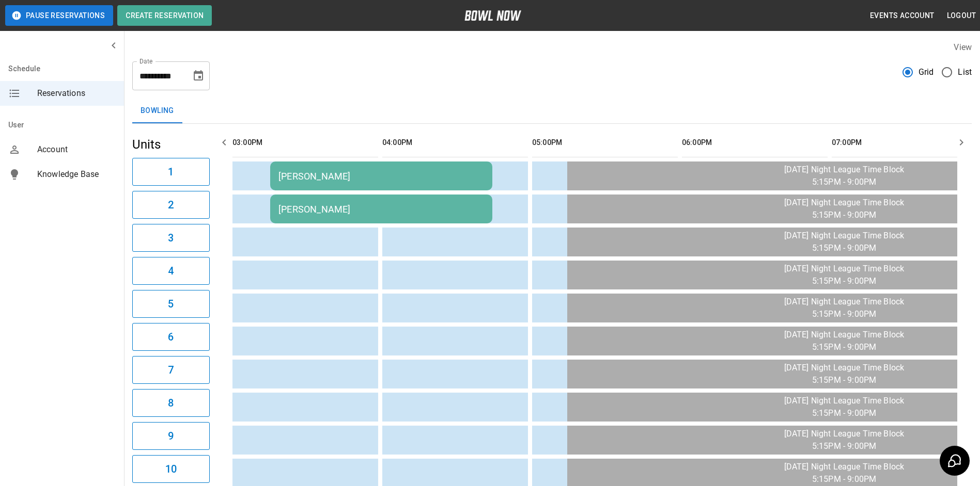 This screenshot has height=486, width=980. What do you see at coordinates (171, 469) in the screenshot?
I see `button: 10` at bounding box center [171, 469].